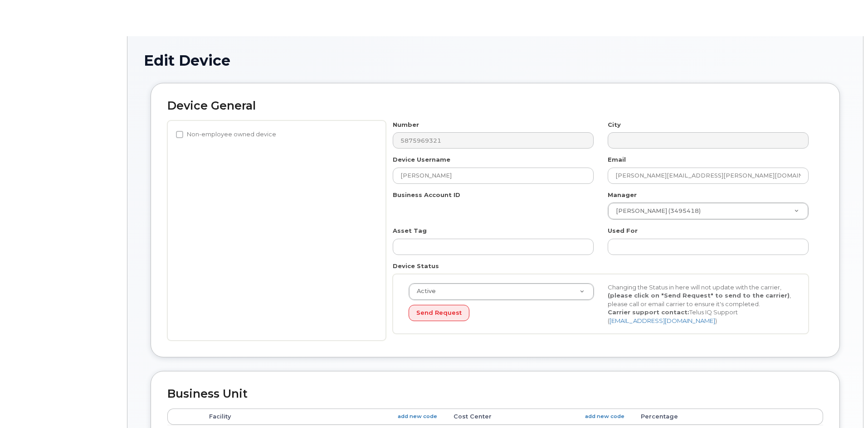 This screenshot has height=428, width=868. What do you see at coordinates (323, 417) in the screenshot?
I see `th: Facility` at bounding box center [323, 417].